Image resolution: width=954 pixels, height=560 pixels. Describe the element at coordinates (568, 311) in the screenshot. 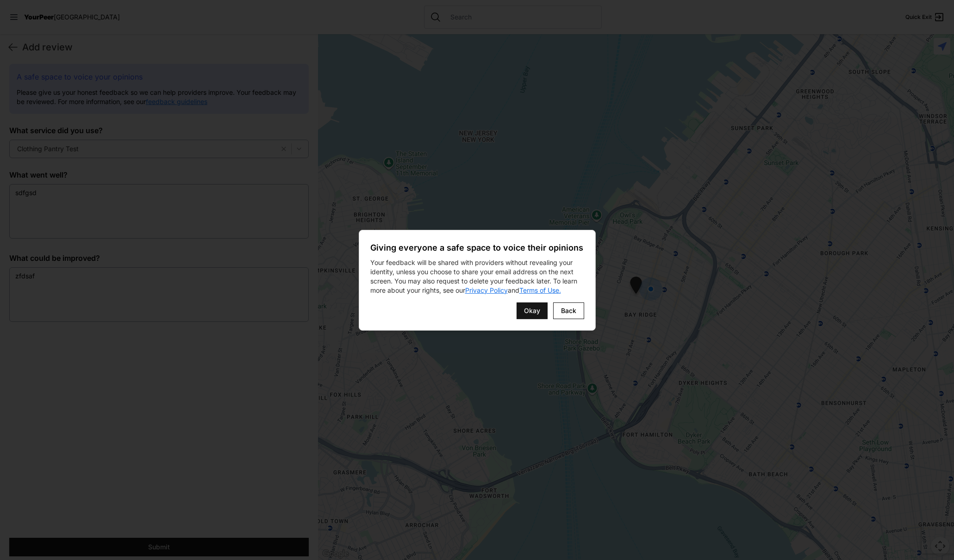

I see `button: Back` at that location.